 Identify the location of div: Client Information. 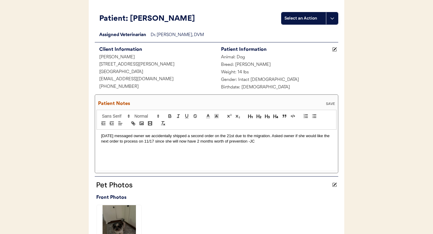
(158, 50).